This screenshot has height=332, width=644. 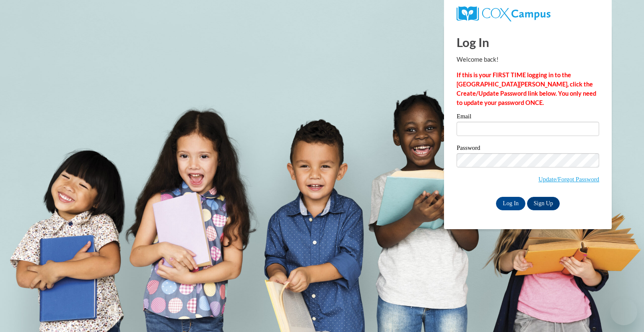 I want to click on h1: Log In, so click(x=528, y=42).